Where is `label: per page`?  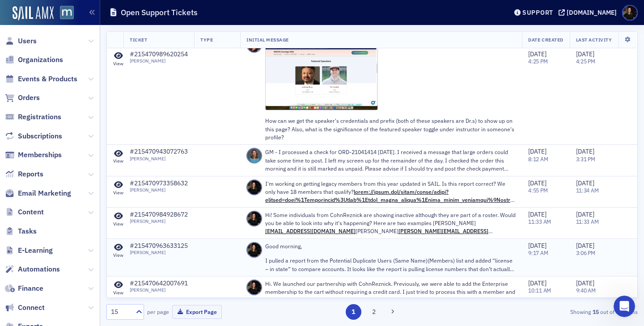 label: per page is located at coordinates (158, 312).